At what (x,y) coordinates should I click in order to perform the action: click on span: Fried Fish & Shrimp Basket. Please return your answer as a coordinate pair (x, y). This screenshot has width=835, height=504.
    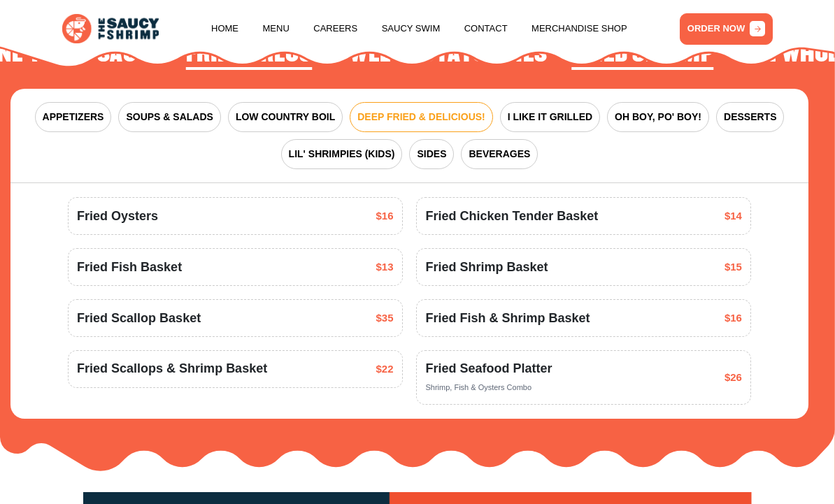
    Looking at the image, I should click on (507, 319).